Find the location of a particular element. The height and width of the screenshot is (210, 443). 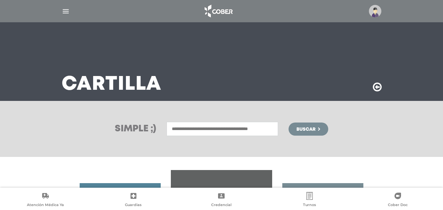

span: Atención Médica Ya is located at coordinates (45, 205).